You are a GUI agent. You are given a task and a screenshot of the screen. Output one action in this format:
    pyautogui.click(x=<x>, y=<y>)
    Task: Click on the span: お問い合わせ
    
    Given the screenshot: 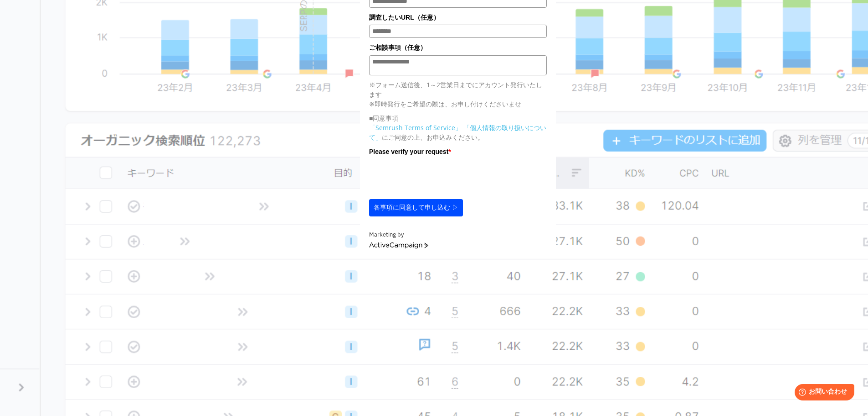 What is the action you would take?
    pyautogui.click(x=41, y=11)
    